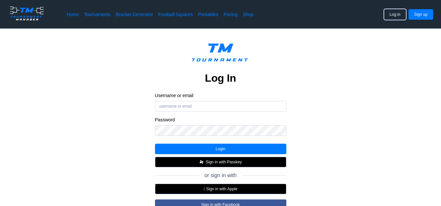 The width and height of the screenshot is (441, 206). Describe the element at coordinates (395, 14) in the screenshot. I see `button: Log in` at that location.